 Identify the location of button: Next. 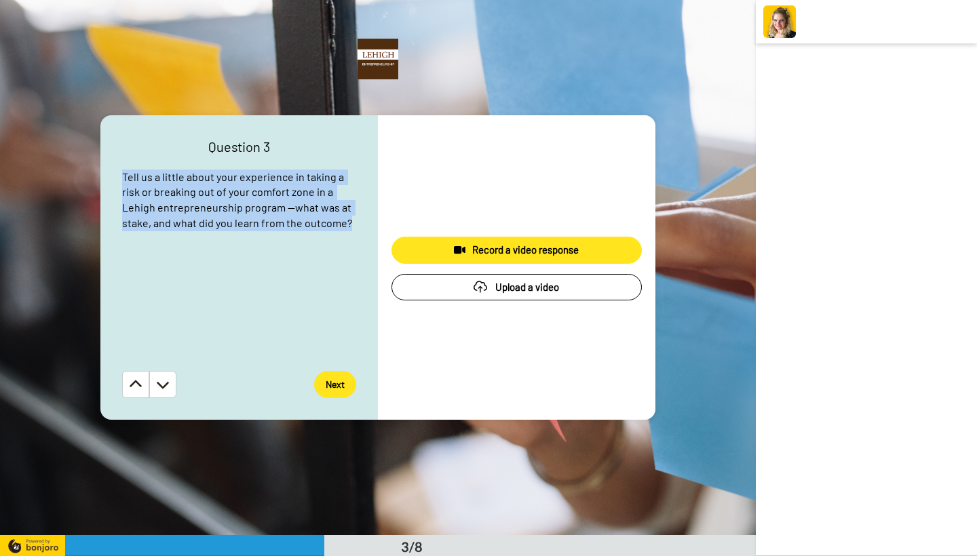
(335, 385).